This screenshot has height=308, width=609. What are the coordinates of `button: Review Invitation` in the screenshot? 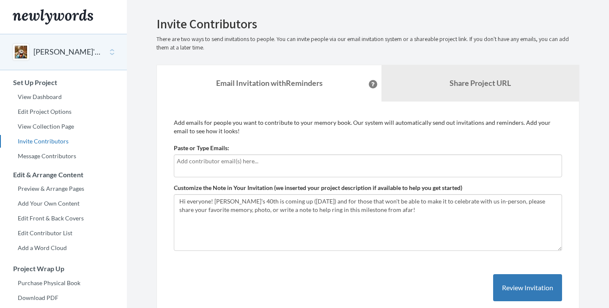 It's located at (527, 287).